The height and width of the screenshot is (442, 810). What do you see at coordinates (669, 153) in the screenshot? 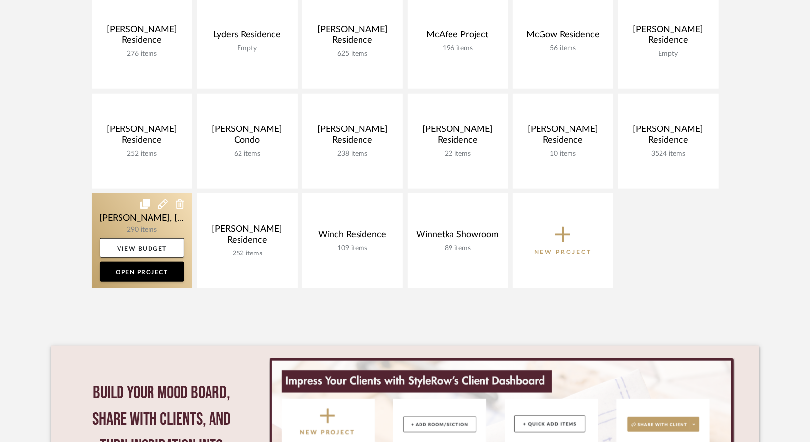
I see `div: 3524 items` at bounding box center [669, 153].